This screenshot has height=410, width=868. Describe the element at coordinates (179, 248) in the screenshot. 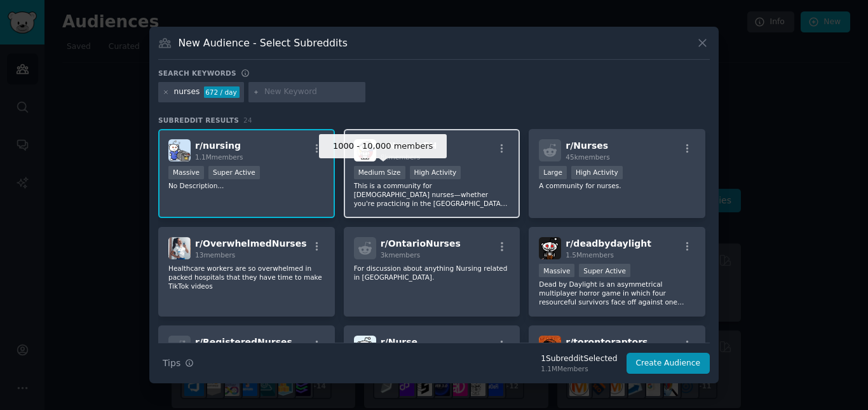

I see `img: OverwhelmedNurses` at that location.